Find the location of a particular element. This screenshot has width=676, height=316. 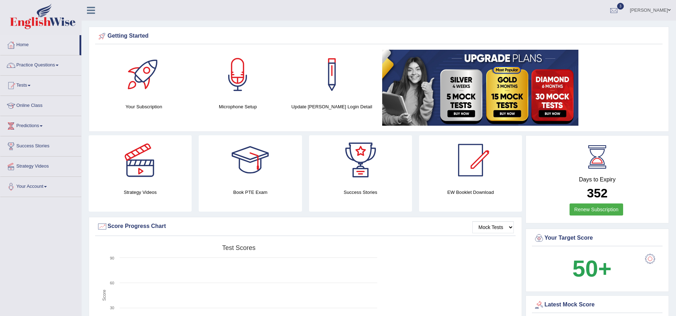

a: Practice Questions is located at coordinates (41, 64).